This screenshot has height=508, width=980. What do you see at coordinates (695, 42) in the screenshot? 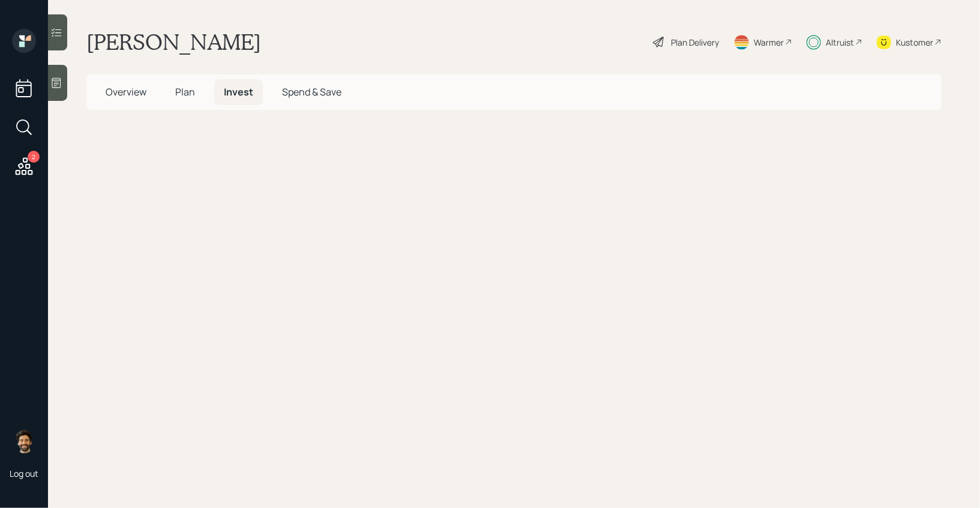
I see `div: Plan Delivery` at bounding box center [695, 42].